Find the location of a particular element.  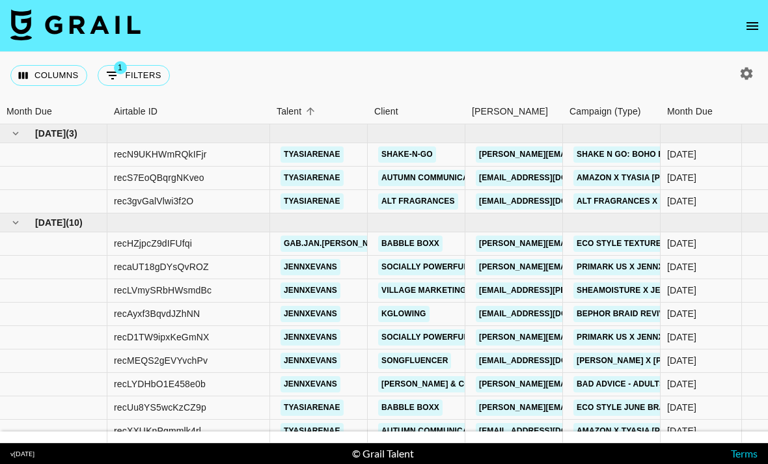

img: Grail Talent is located at coordinates (76, 25).